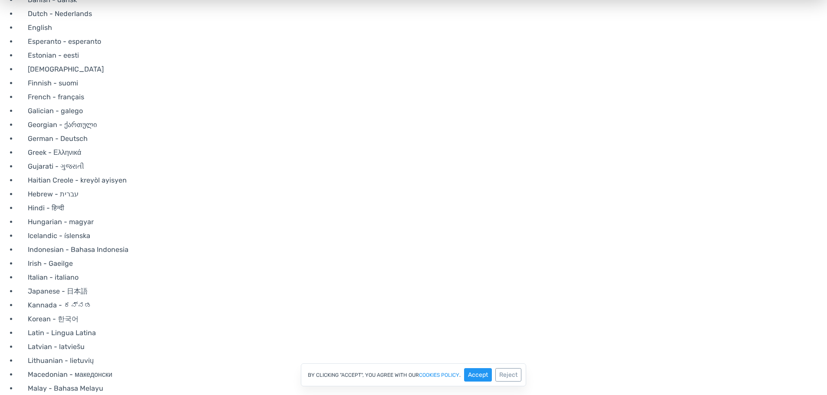 This screenshot has width=827, height=395. What do you see at coordinates (508, 375) in the screenshot?
I see `button: Reject` at bounding box center [508, 375].